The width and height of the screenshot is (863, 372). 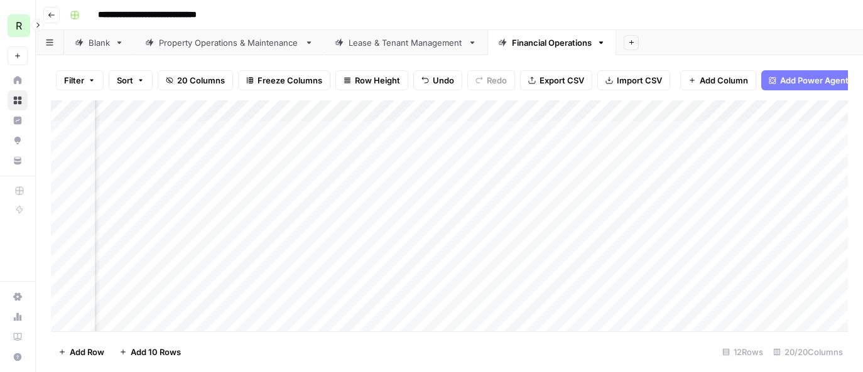 I want to click on a: Financial Operations, so click(x=551, y=43).